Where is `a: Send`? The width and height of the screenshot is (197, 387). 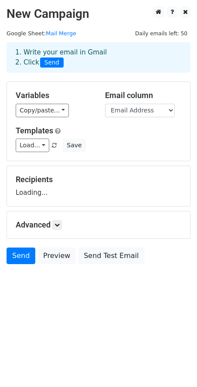 a: Send is located at coordinates (21, 256).